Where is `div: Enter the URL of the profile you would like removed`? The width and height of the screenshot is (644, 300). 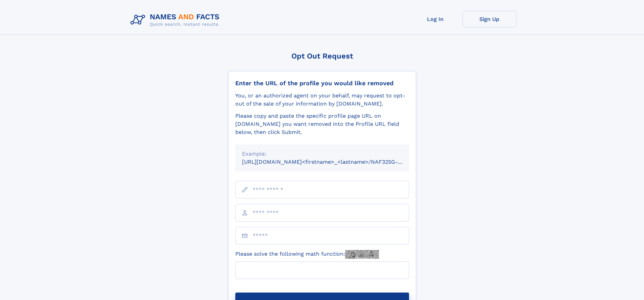
div: Enter the URL of the profile you would like removed is located at coordinates (322, 83).